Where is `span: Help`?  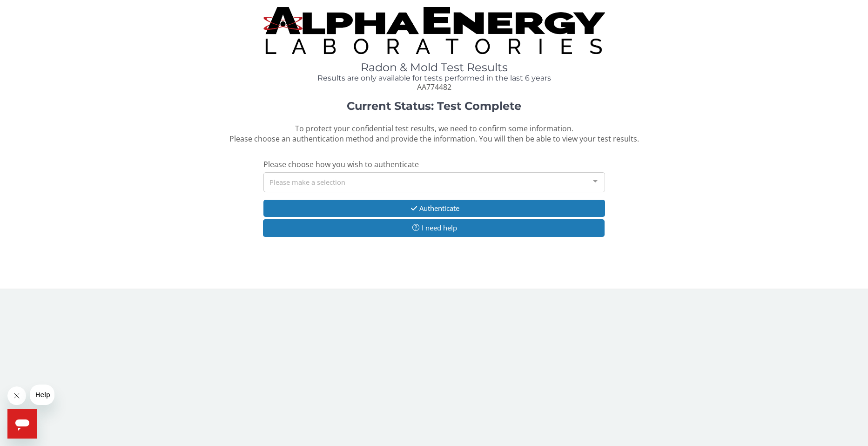 span: Help is located at coordinates (13, 10).